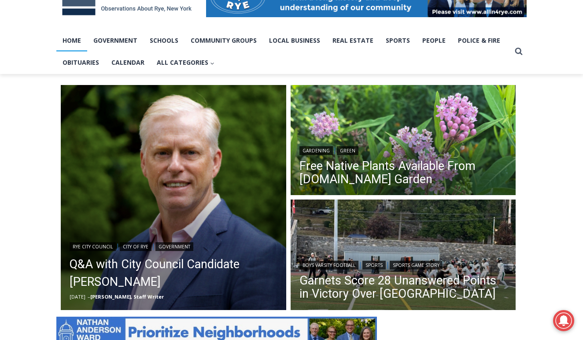 The image size is (583, 340). Describe the element at coordinates (403, 256) in the screenshot. I see `a: Read More Garnets Score 28 Unanswered Points in Victory Over Yorktown` at that location.